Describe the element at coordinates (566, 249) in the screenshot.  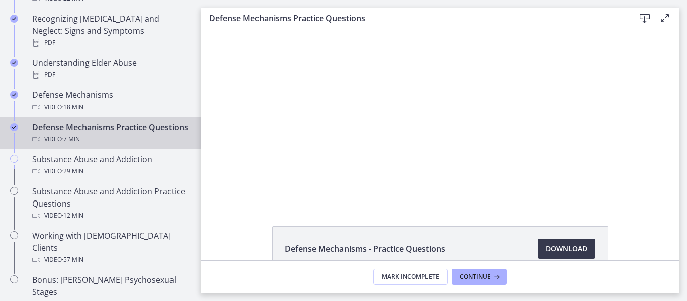
I see `a: Download` at that location.